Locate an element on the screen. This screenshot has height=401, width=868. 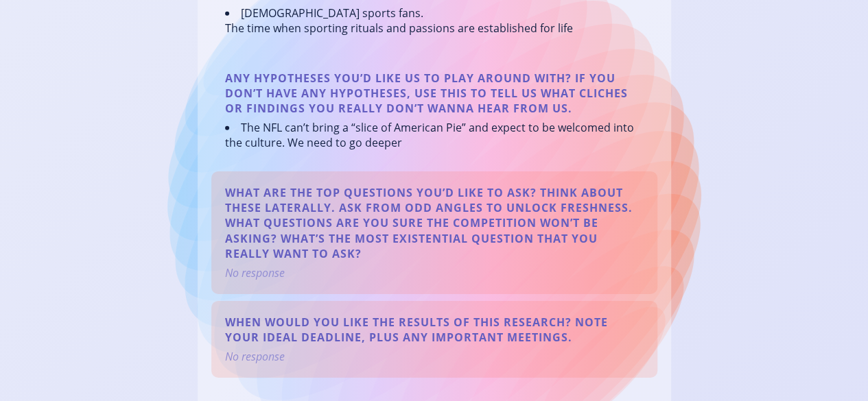
p: What are the top questions you’d like to ask? Think about these laterally. Ask from odd angles to... is located at coordinates (435, 223).